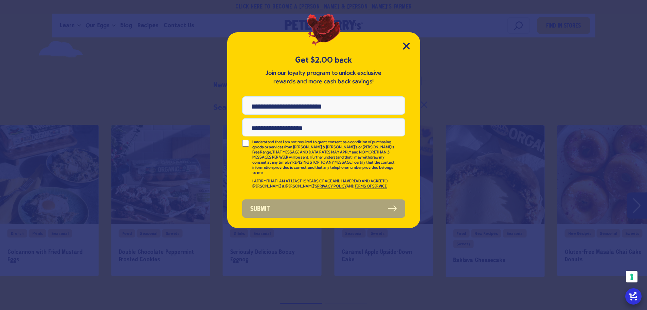 The image size is (647, 310). What do you see at coordinates (324, 157) in the screenshot?
I see `p: I understand that I am not required to grant consent as a condition of purchasing goods or servic...` at bounding box center [324, 157].